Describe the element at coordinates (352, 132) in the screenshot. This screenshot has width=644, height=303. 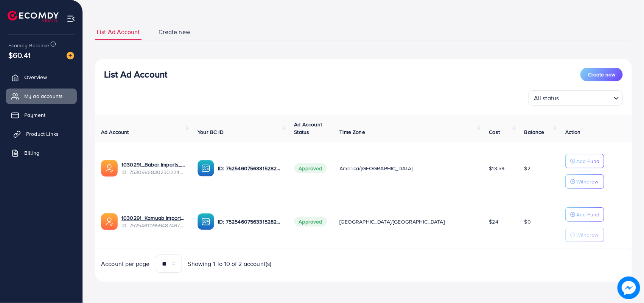
I see `span: Time Zone` at that location.